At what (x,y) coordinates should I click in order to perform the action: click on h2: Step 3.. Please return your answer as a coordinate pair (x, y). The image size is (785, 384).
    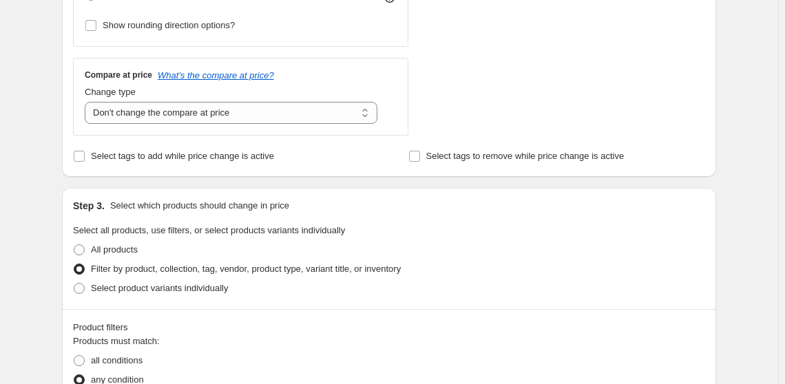
    Looking at the image, I should click on (89, 206).